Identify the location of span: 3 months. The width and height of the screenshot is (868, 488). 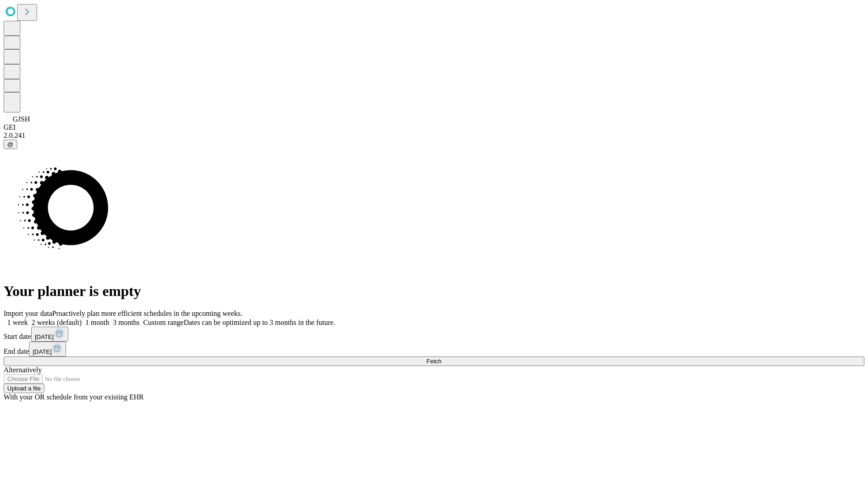
(126, 322).